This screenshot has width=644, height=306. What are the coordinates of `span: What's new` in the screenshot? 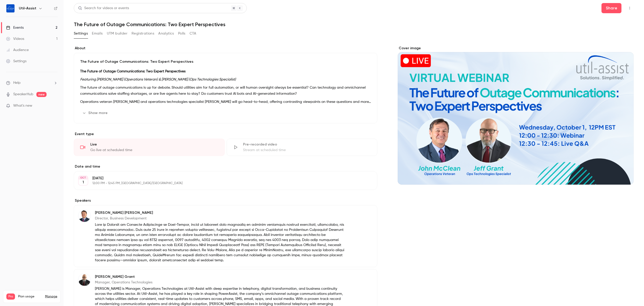 It's located at (23, 106).